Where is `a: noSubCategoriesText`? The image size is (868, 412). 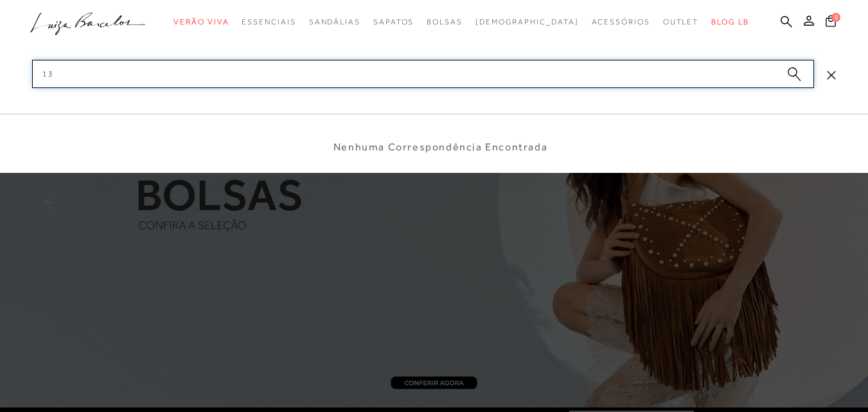 a: noSubCategoriesText is located at coordinates (527, 22).